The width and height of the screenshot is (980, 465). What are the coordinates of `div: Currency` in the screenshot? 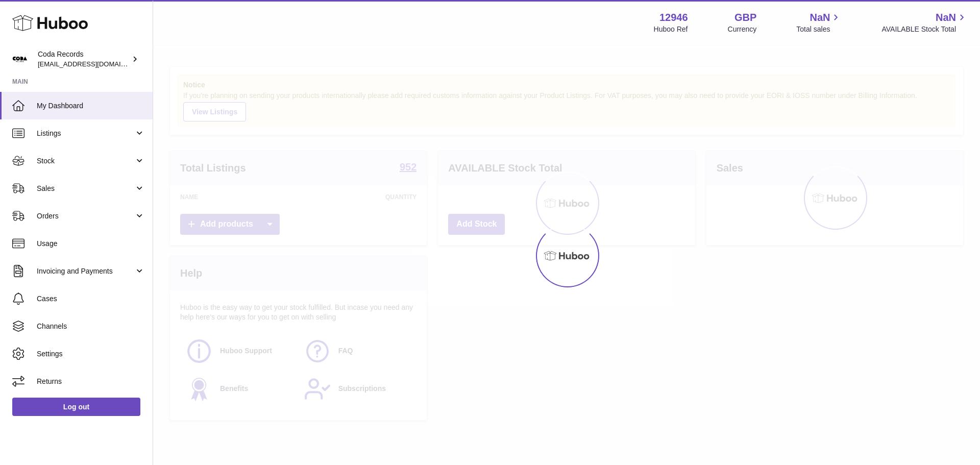 It's located at (742, 29).